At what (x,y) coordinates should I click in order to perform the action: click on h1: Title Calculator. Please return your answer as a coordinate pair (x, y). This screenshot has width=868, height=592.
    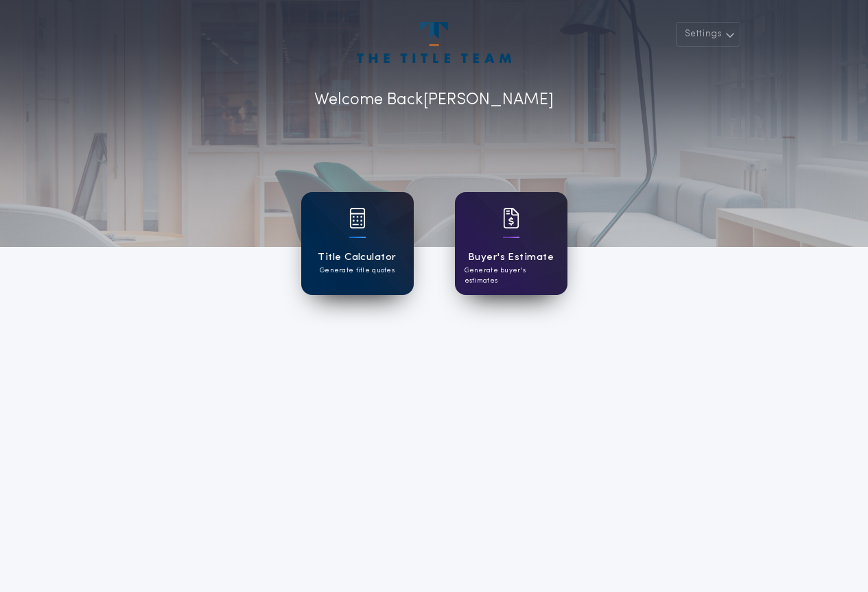
    Looking at the image, I should click on (357, 257).